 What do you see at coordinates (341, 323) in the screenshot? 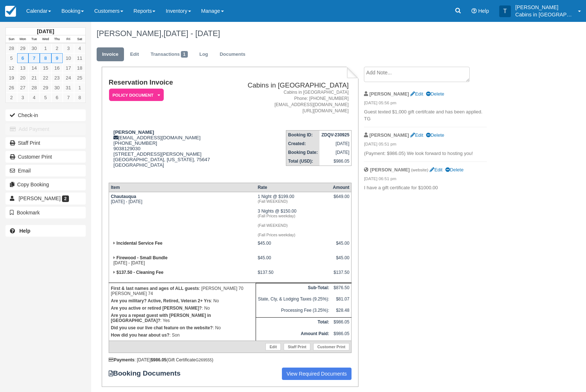
I see `td: $986.05` at bounding box center [341, 323].